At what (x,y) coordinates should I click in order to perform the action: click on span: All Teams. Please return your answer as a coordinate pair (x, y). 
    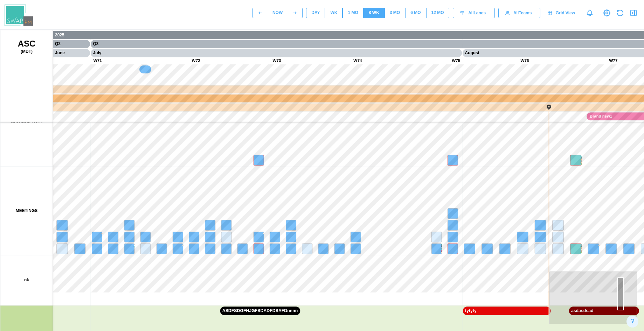
    Looking at the image, I should click on (523, 13).